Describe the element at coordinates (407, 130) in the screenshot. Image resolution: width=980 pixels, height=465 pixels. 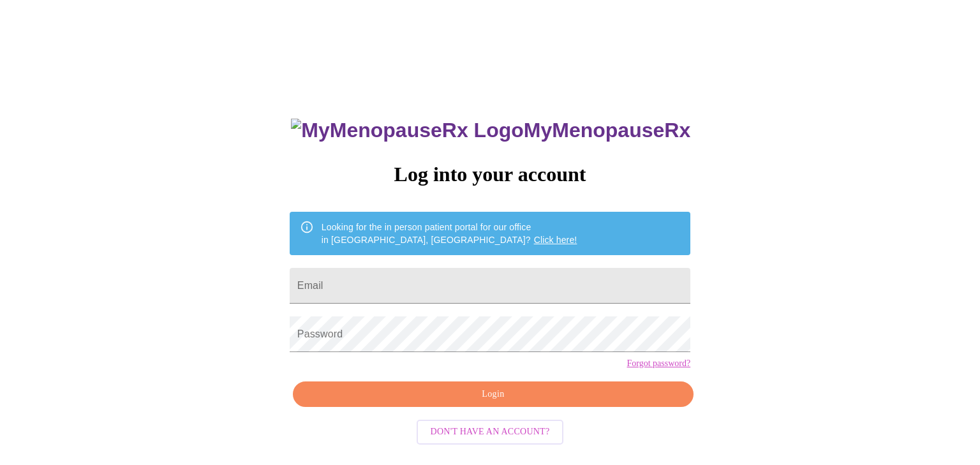
I see `img: MyMenopauseRx Logo` at that location.